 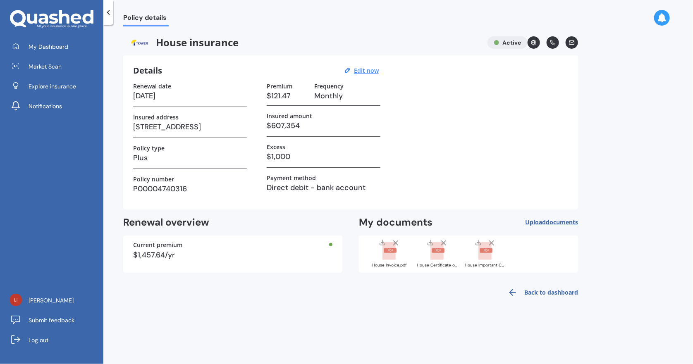 I want to click on a: Back to dashboard, so click(x=541, y=293).